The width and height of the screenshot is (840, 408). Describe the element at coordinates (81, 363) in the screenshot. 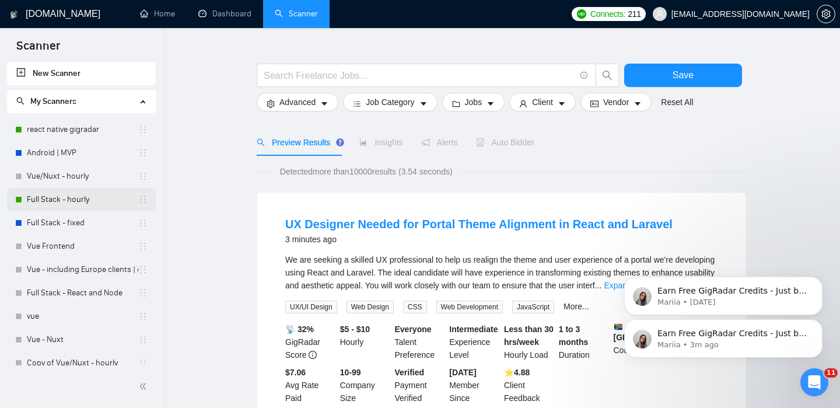

I see `li: Copy of Vue/Nuxt - hourly` at that location.